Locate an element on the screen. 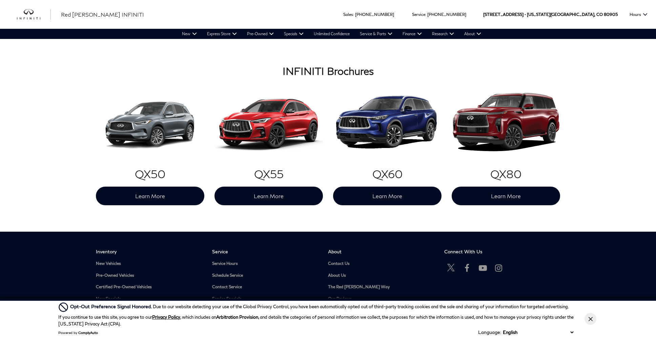  a: Open Facebook in a new window is located at coordinates (467, 268).